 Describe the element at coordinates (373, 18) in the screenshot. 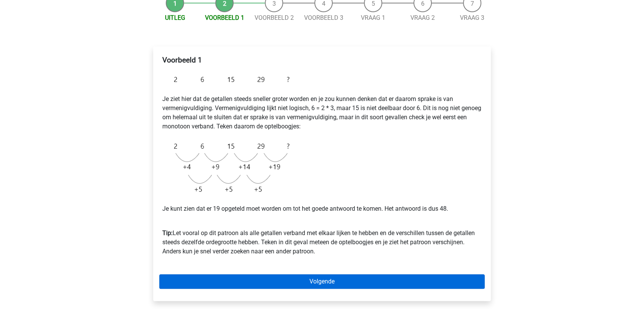

I see `a: Vraag 1` at that location.